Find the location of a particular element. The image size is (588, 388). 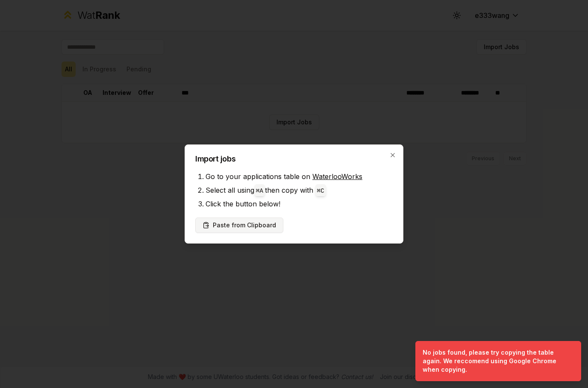

h2: Import jobs is located at coordinates (294, 159).